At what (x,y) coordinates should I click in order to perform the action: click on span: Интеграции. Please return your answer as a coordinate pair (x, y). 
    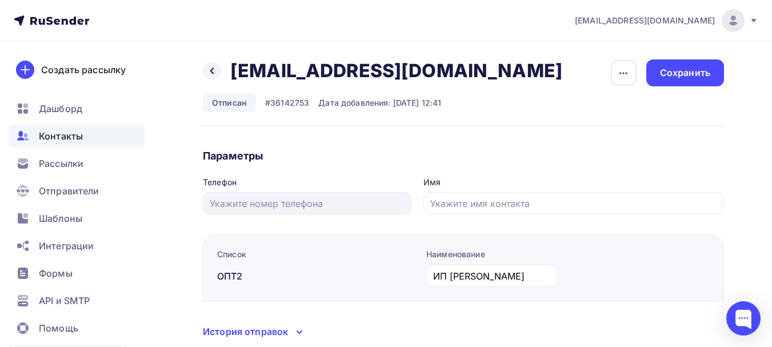
    Looking at the image, I should click on (66, 246).